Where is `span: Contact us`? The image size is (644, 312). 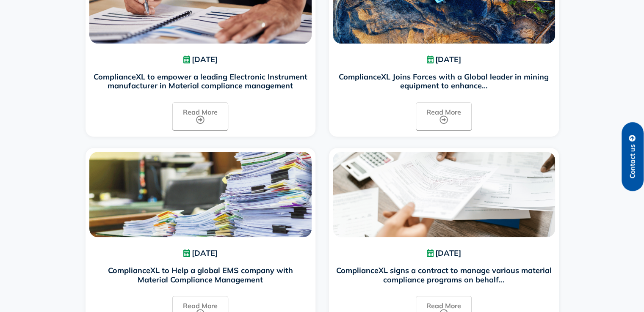 span: Contact us is located at coordinates (633, 161).